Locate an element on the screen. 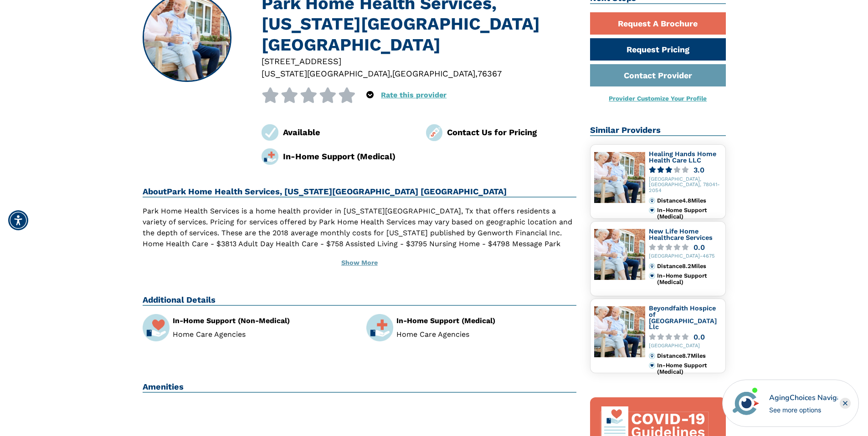 The height and width of the screenshot is (436, 868). div: Distance 8.7 Miles is located at coordinates (689, 356).